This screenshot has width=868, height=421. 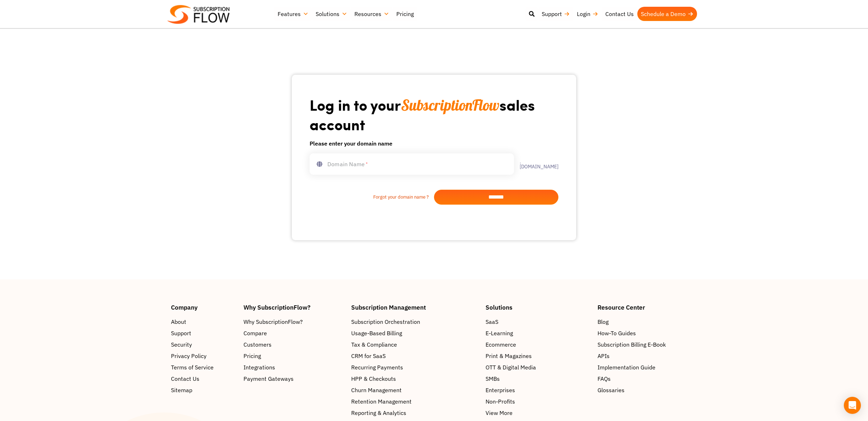 I want to click on span: Ecommerce, so click(x=501, y=344).